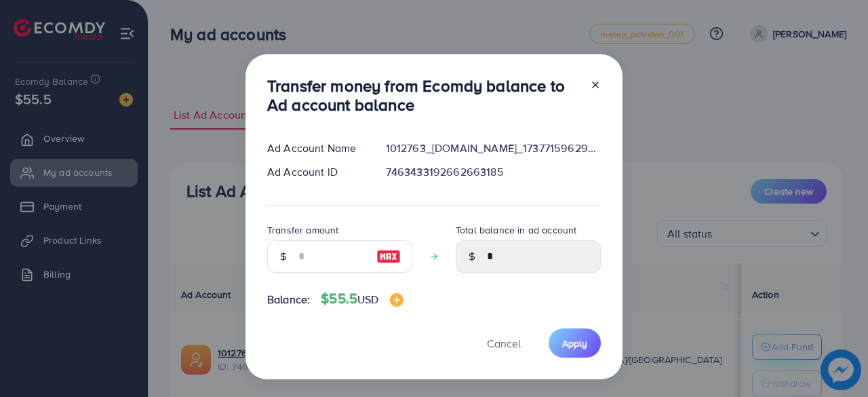 This screenshot has width=868, height=397. I want to click on button: Cancel, so click(504, 343).